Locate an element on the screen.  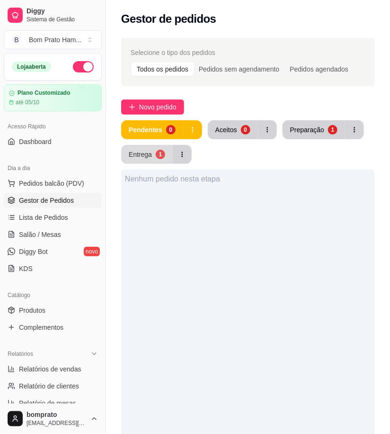
div: Preparação is located at coordinates (307, 130).